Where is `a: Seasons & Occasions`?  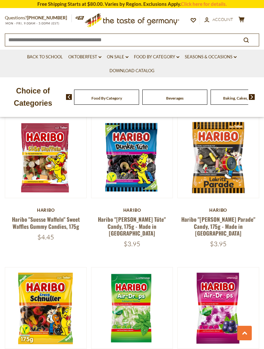
a: Seasons & Occasions is located at coordinates (211, 57).